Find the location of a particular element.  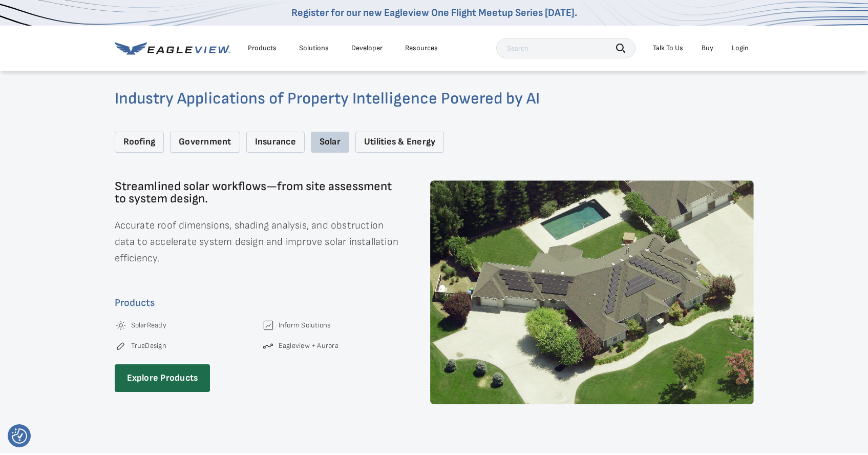

div: Solar is located at coordinates (330, 142).